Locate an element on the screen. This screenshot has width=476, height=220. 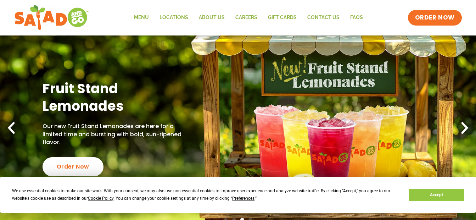
div: Order Now is located at coordinates (73, 166).